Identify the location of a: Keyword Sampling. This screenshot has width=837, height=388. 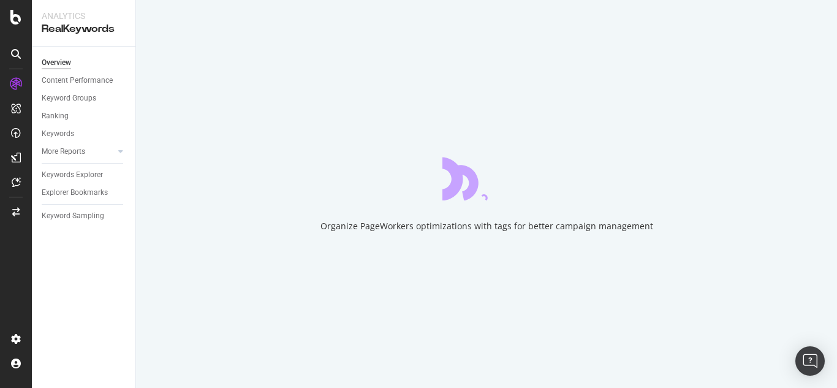
(84, 216).